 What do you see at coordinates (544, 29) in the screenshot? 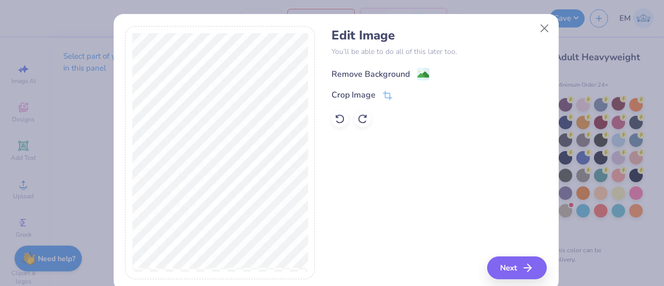
I see `button: Close` at bounding box center [544, 29].